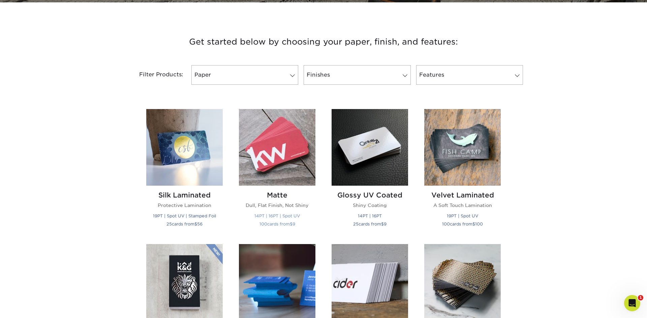  I want to click on small: 14PT | 16PT | Spot UV, so click(277, 215).